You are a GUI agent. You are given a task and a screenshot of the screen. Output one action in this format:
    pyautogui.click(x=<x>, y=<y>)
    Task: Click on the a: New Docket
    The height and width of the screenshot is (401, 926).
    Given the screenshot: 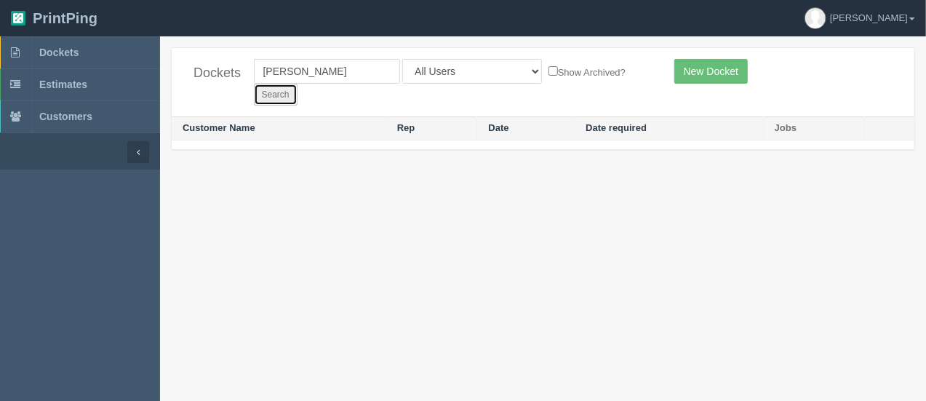 What is the action you would take?
    pyautogui.click(x=711, y=71)
    